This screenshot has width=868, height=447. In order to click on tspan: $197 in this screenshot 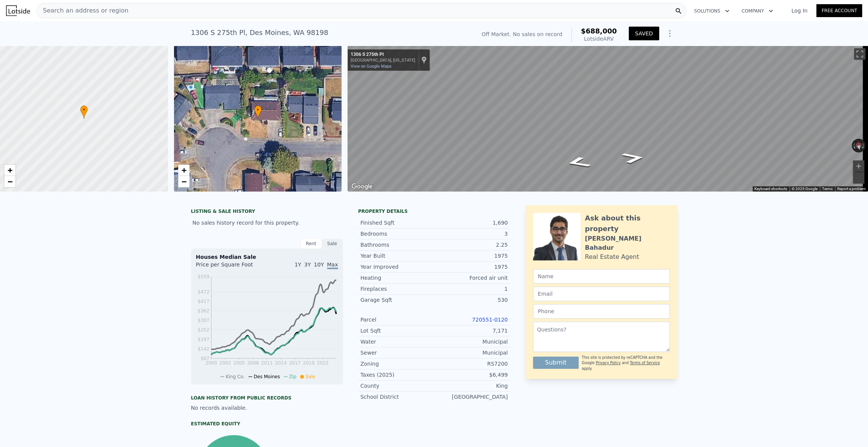, I will do `click(203, 339)`.